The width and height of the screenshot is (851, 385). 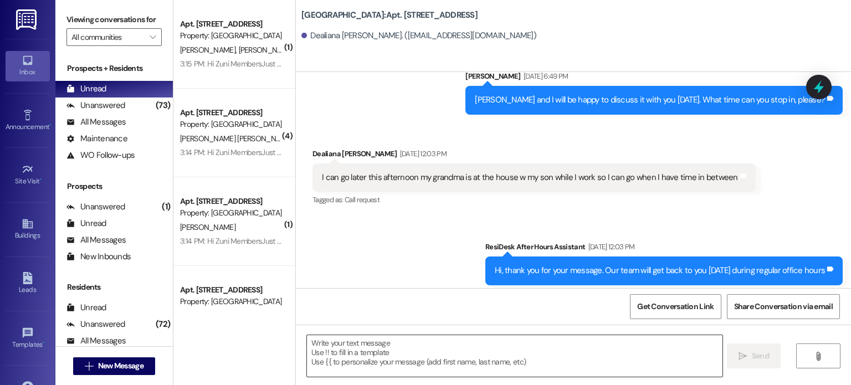 What do you see at coordinates (754, 356) in the screenshot?
I see `button: Send` at bounding box center [754, 356].